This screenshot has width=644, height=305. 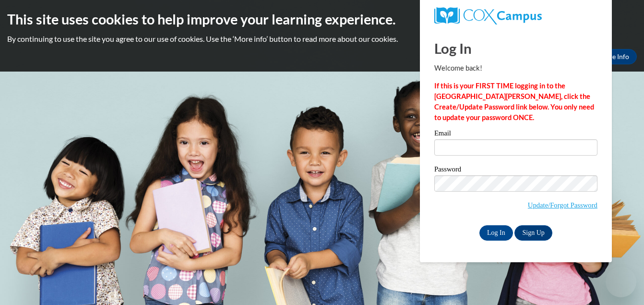 What do you see at coordinates (322, 20) in the screenshot?
I see `h2: This site uses cookies to help improve your learning experience.` at bounding box center [322, 20].